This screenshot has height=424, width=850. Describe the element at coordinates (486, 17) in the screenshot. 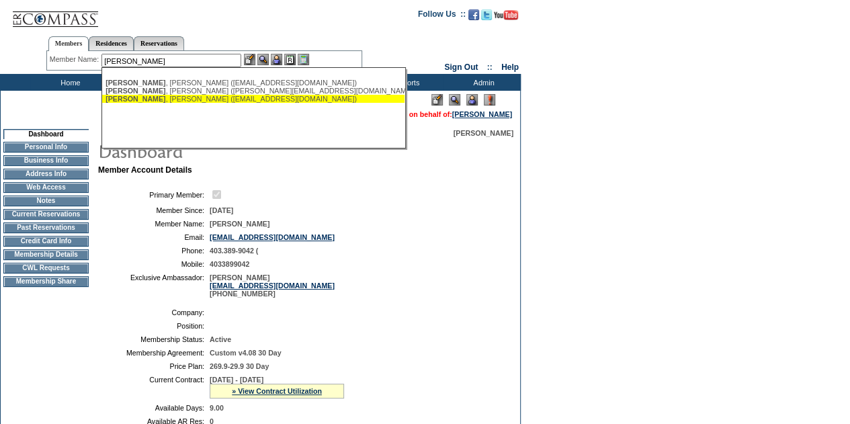

I see `a: Follow us on Twitter` at that location.